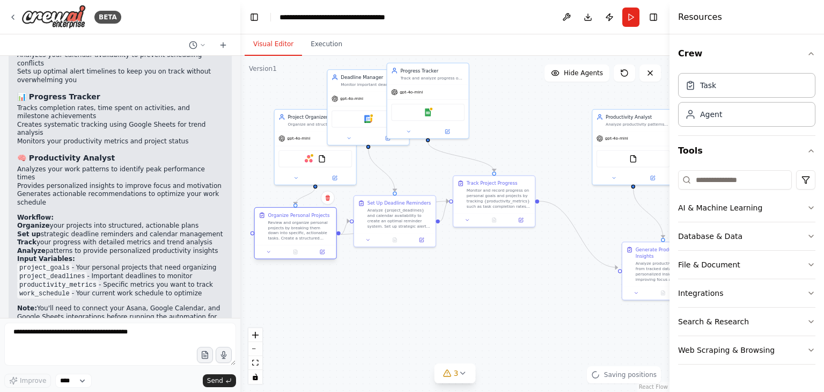 This screenshot has height=392, width=824. What do you see at coordinates (305, 195) in the screenshot?
I see `g: Edge from a7763dc1-45d4-4dda-b652-1699b0385fa9 to c4737e03-fa64-46ed-9c9f-51cdd75c86ef` at bounding box center [305, 195].